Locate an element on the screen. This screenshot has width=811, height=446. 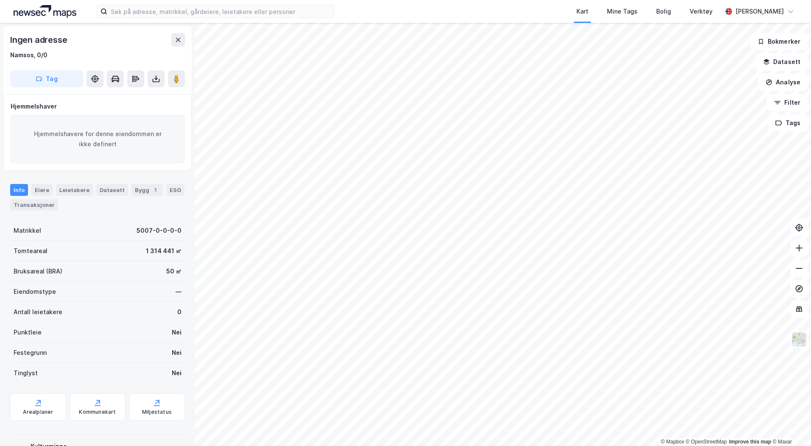
div: Transaksjoner is located at coordinates (34, 205).